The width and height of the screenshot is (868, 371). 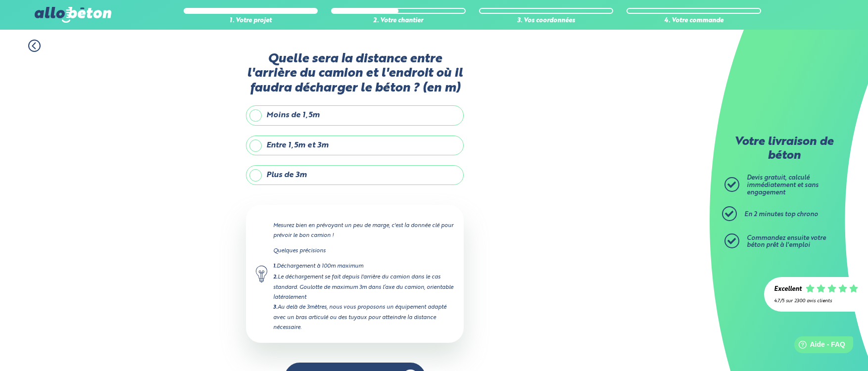 What do you see at coordinates (363, 266) in the screenshot?
I see `div: Déchargement à 100m maximum` at bounding box center [363, 266].